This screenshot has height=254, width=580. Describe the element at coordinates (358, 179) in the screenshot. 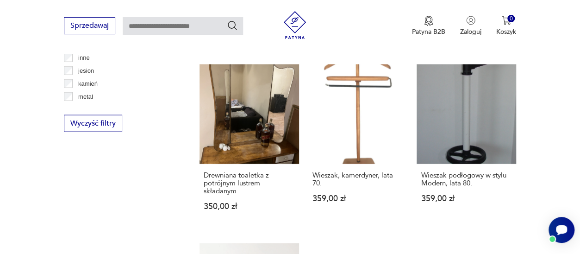

I see `h3: Wieszak, kamerdyner, lata 70.` at that location.